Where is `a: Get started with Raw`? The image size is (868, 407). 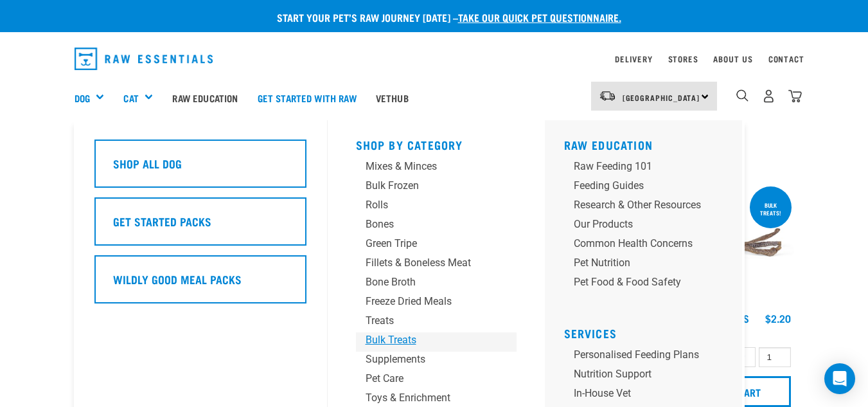 a: Get started with Raw is located at coordinates (307, 98).